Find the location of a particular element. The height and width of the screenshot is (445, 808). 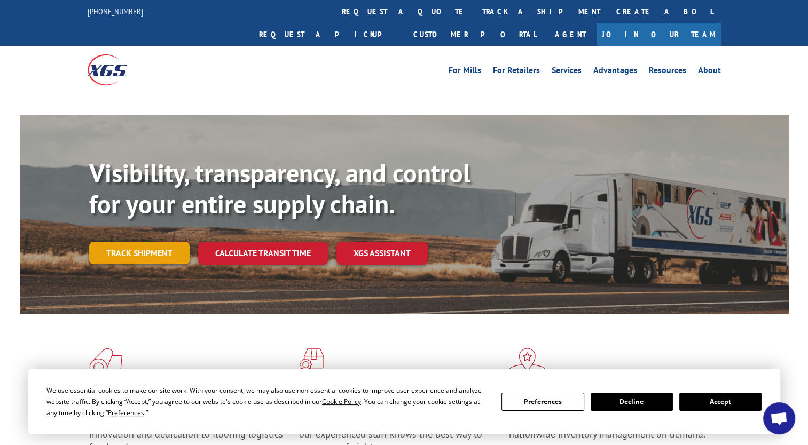

button: Preferences is located at coordinates (542, 402).